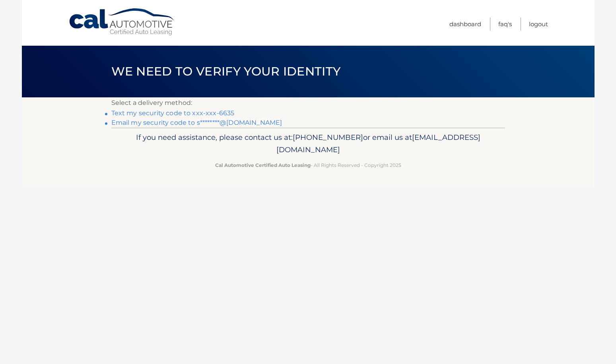  I want to click on a: FAQ's, so click(505, 24).